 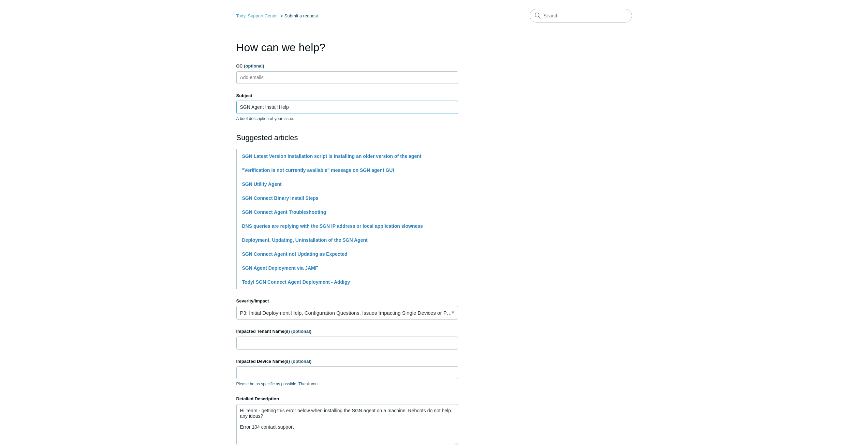 What do you see at coordinates (347, 137) in the screenshot?
I see `h2: Suggested articles` at bounding box center [347, 137].